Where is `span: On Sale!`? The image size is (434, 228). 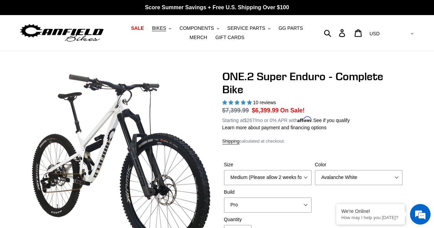
span: On Sale! is located at coordinates (292, 111).